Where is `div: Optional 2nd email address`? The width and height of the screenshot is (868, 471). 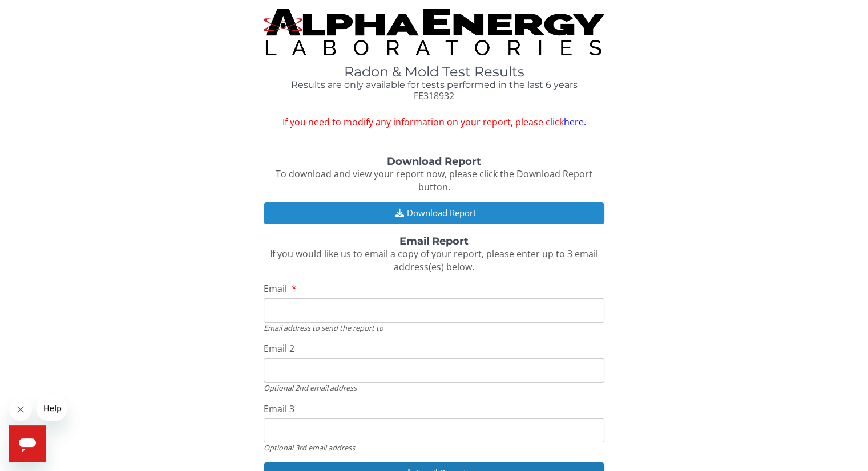
div: Optional 2nd email address is located at coordinates (434, 388).